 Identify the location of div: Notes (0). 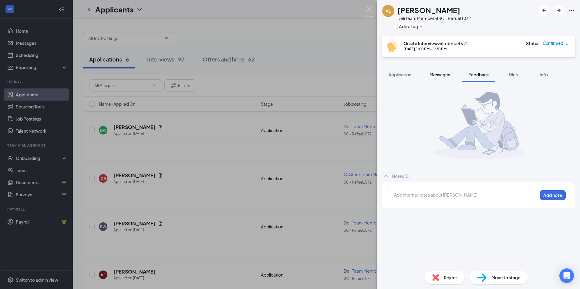
(401, 176).